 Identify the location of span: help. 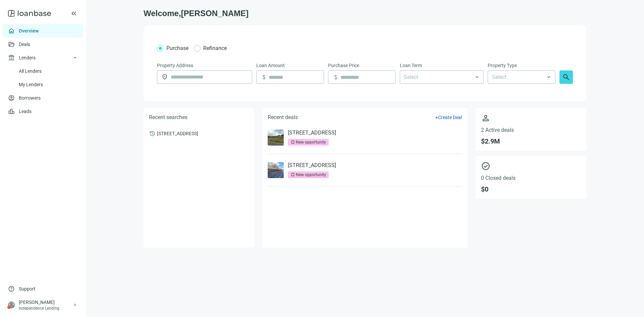
(12, 289).